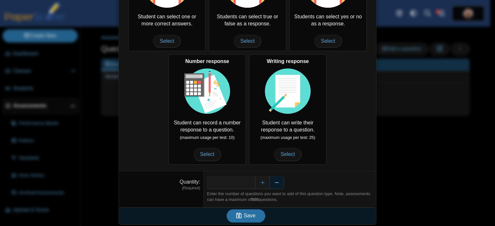 The width and height of the screenshot is (495, 226). I want to click on div: Enter the number of questions you want to add of this question type. Note, assessments can have a..., so click(290, 197).